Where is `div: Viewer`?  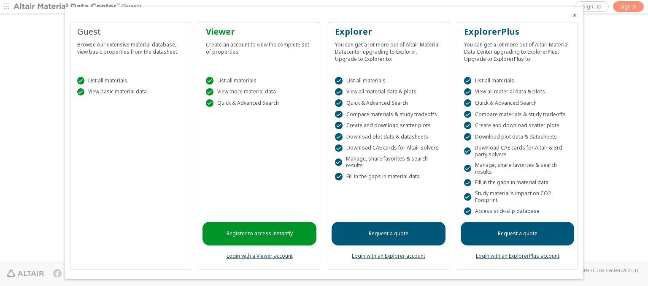 div: Viewer is located at coordinates (260, 32).